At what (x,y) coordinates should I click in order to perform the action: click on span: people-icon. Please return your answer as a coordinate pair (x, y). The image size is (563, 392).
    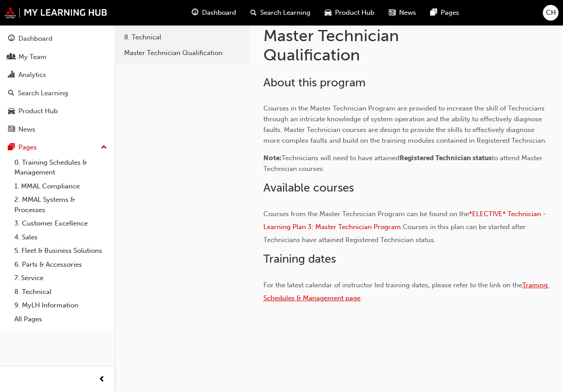
    Looking at the image, I should click on (11, 57).